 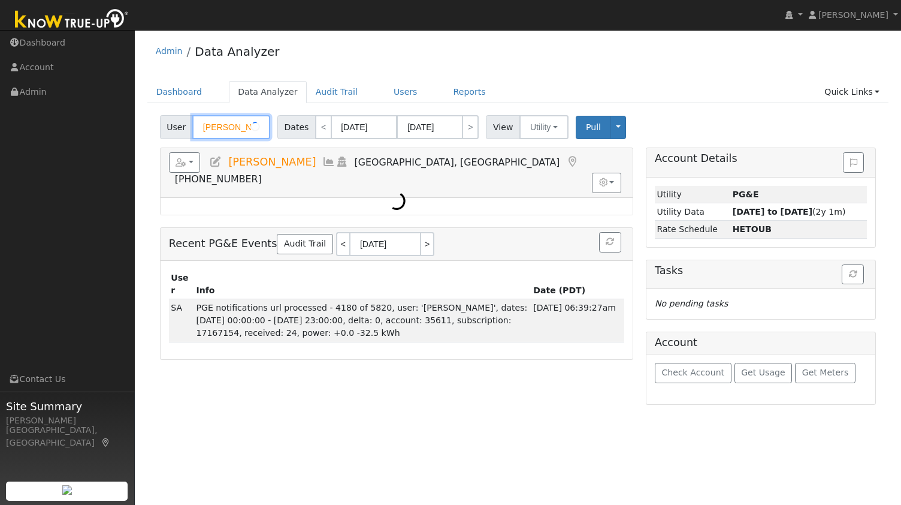 I want to click on button: Get Meters, so click(x=825, y=373).